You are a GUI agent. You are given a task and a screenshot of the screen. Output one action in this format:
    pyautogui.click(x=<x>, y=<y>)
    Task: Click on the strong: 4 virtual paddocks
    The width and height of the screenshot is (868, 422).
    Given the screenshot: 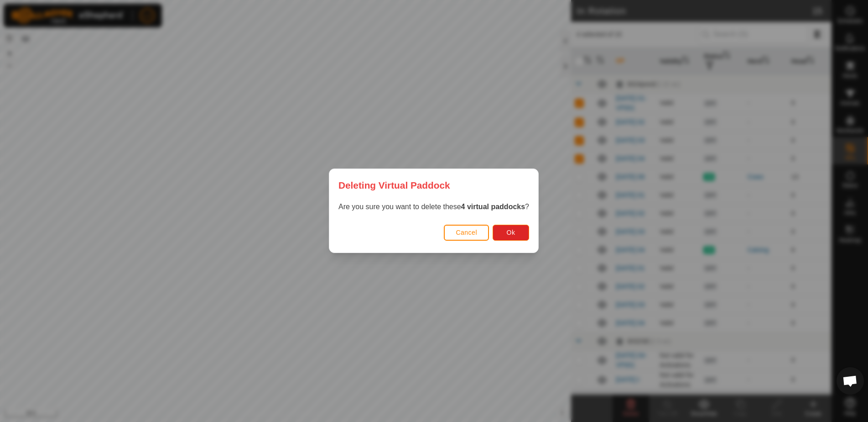 What is the action you would take?
    pyautogui.click(x=493, y=207)
    